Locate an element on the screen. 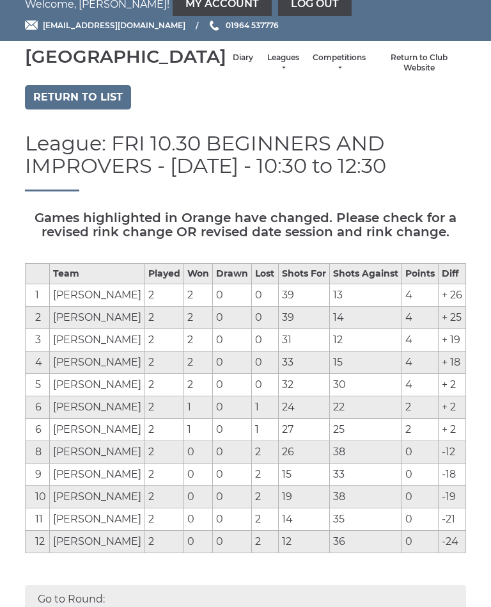 This screenshot has height=607, width=491. h5: Games highlighted in Orange have changed. Please check for a revised rink change OR revised date ... is located at coordinates (246, 225).